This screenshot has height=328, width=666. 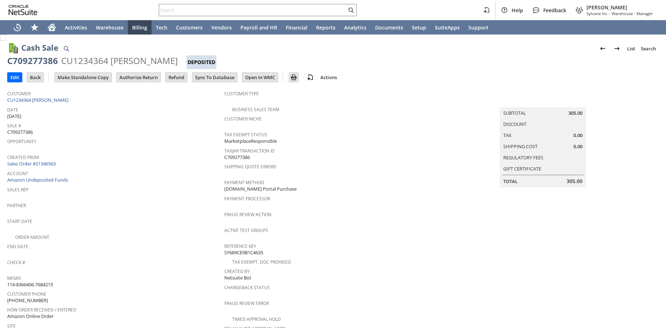 I want to click on a: Partner, so click(x=17, y=206).